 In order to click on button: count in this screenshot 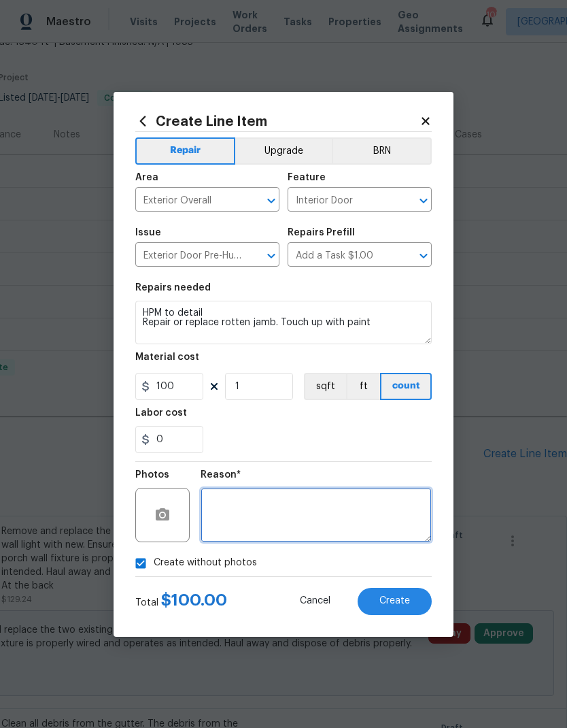, I will do `click(406, 386)`.